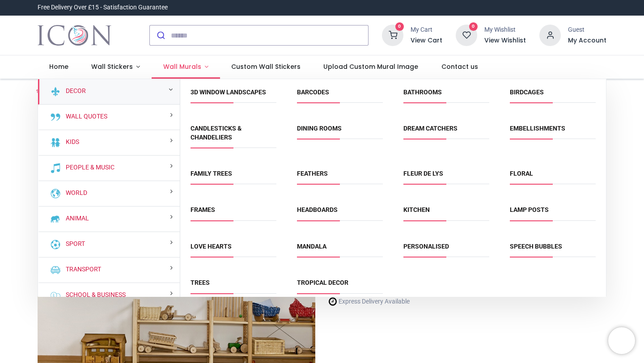  What do you see at coordinates (587, 41) in the screenshot?
I see `h6: My Account` at bounding box center [587, 41].